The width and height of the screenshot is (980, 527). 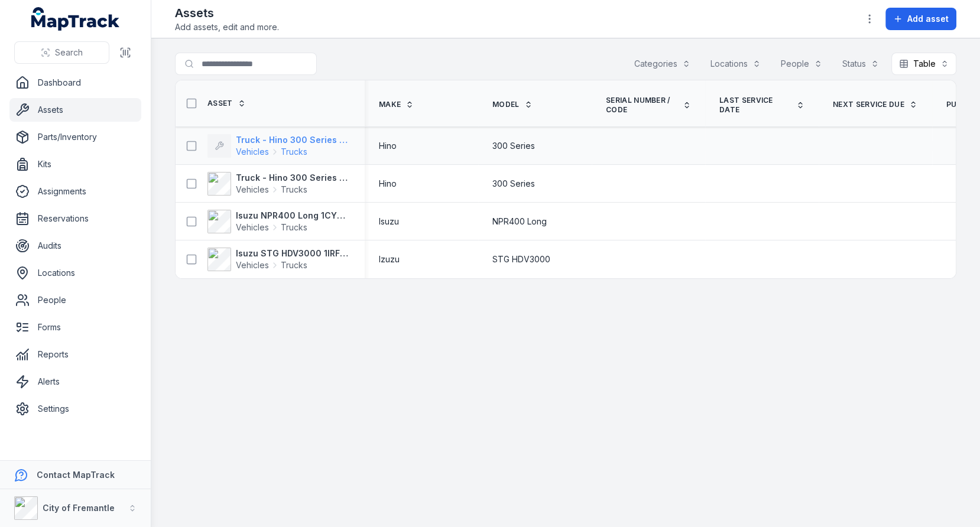 What do you see at coordinates (75, 137) in the screenshot?
I see `a: Parts/Inventory` at bounding box center [75, 137].